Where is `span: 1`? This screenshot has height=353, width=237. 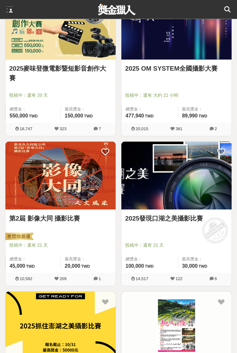 span: 1 is located at coordinates (100, 279).